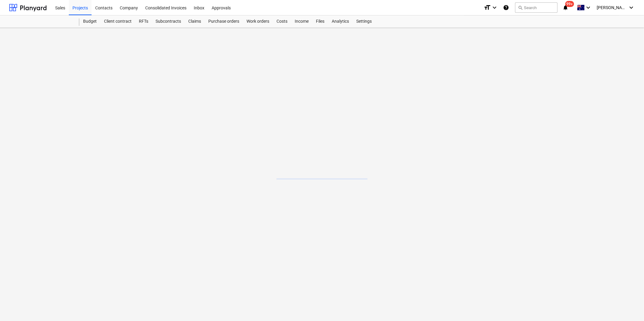  I want to click on a: Work orders, so click(257, 22).